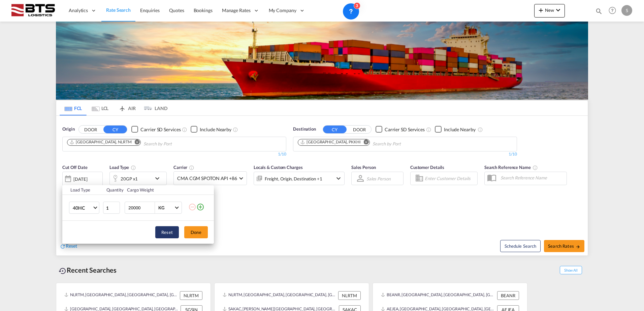 The image size is (644, 311). What do you see at coordinates (111, 208) in the screenshot?
I see `input: Qty` at bounding box center [111, 208].